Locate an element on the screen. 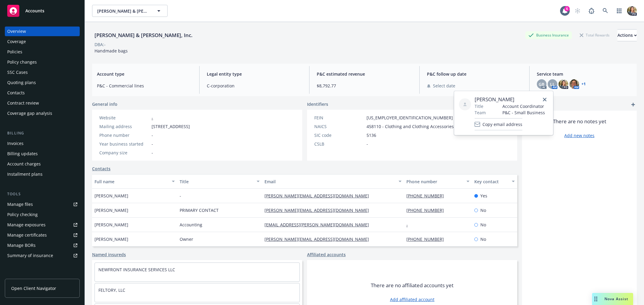 This screenshot has height=305, width=644. a: Invoices is located at coordinates (43, 144).